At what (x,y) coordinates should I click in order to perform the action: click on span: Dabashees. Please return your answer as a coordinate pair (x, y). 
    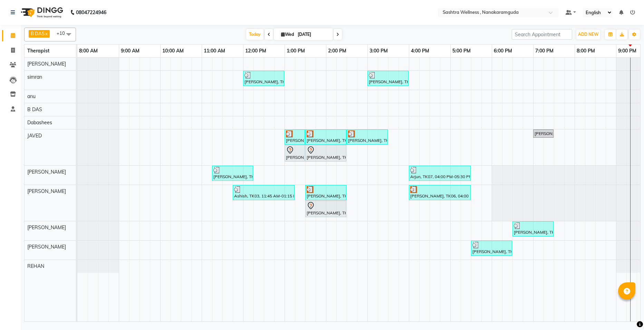
    Looking at the image, I should click on (40, 123).